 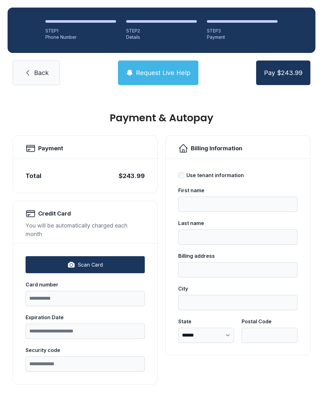 I want to click on div: $243.99, so click(x=131, y=176).